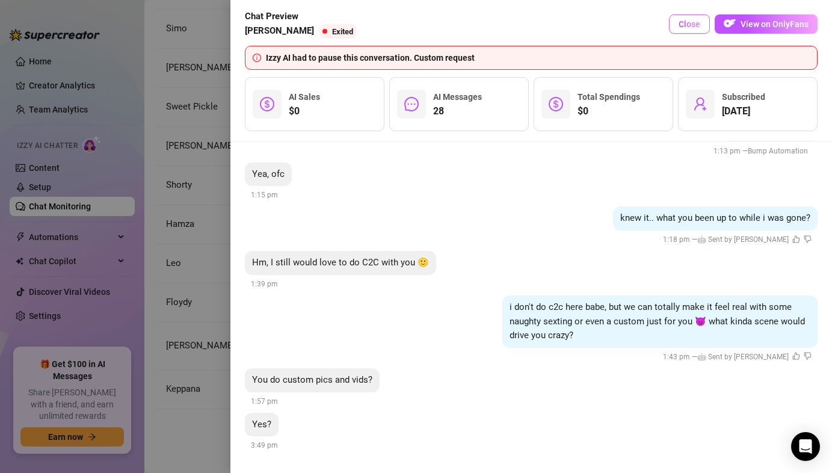 Image resolution: width=832 pixels, height=473 pixels. Describe the element at coordinates (342, 31) in the screenshot. I see `span: Exited` at that location.